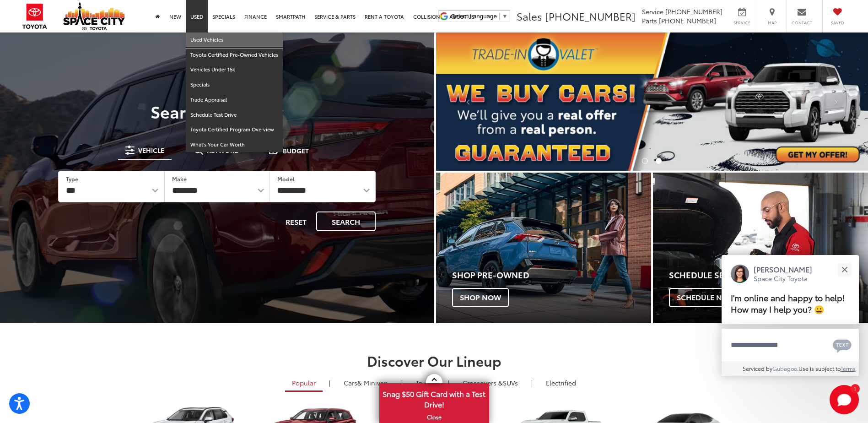  Describe the element at coordinates (658, 161) in the screenshot. I see `li: Go to slide number 2.` at that location.